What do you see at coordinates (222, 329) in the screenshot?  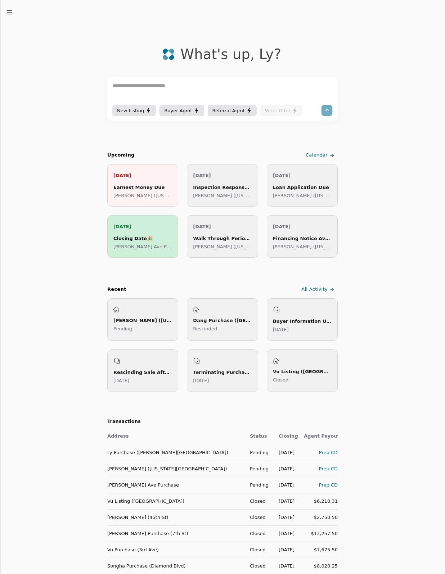 I see `p: Rescinded` at bounding box center [222, 329].